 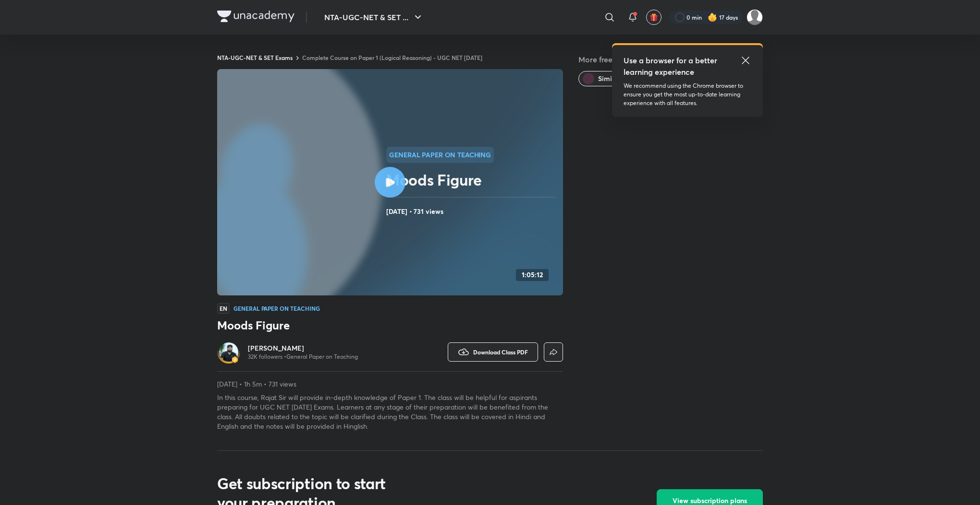 What do you see at coordinates (229, 352) in the screenshot?
I see `a: Avatarbadge` at bounding box center [229, 352].